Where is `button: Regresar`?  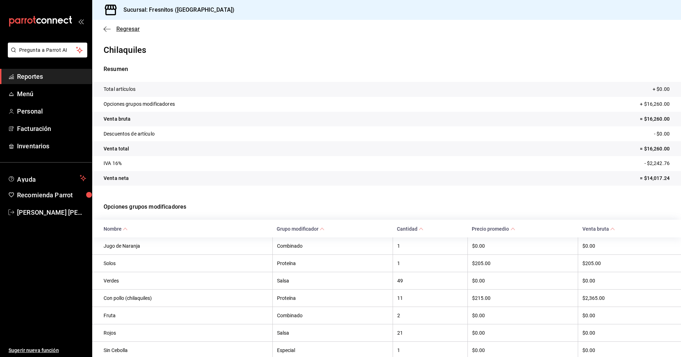 button: Regresar is located at coordinates (122, 29).